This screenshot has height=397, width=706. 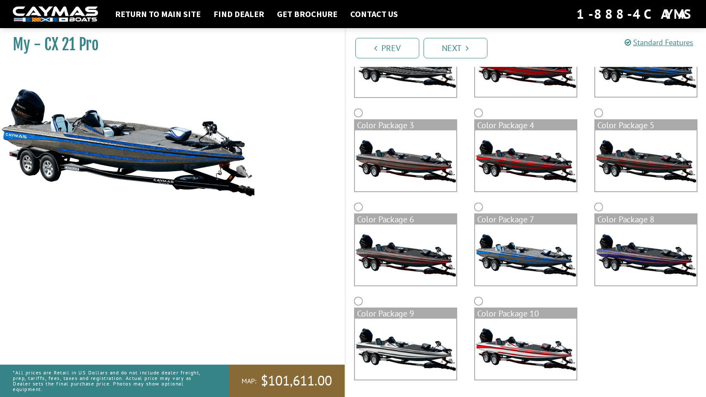 What do you see at coordinates (168, 44) in the screenshot?
I see `h1: My - CX 21 Pro` at bounding box center [168, 44].